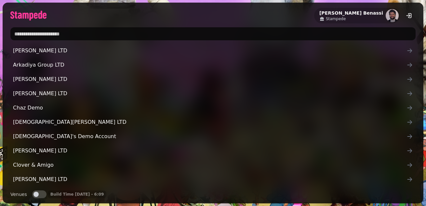 Image resolution: width=426 pixels, height=206 pixels. I want to click on button: logout, so click(409, 16).